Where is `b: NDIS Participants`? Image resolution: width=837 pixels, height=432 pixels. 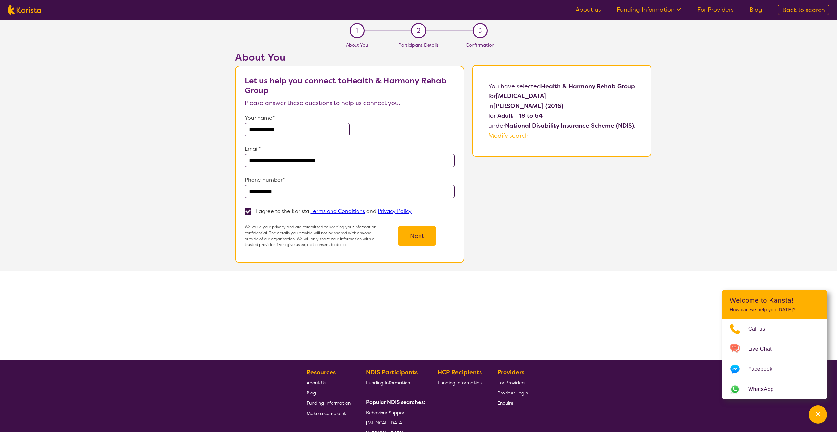
b: NDIS Participants is located at coordinates (392, 372).